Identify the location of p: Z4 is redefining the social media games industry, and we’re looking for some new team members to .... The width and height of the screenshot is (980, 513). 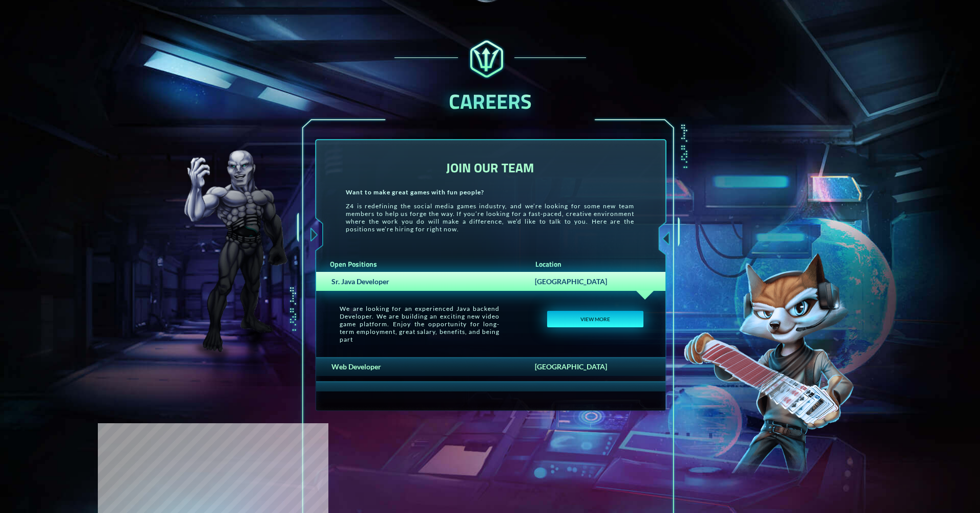
(490, 217).